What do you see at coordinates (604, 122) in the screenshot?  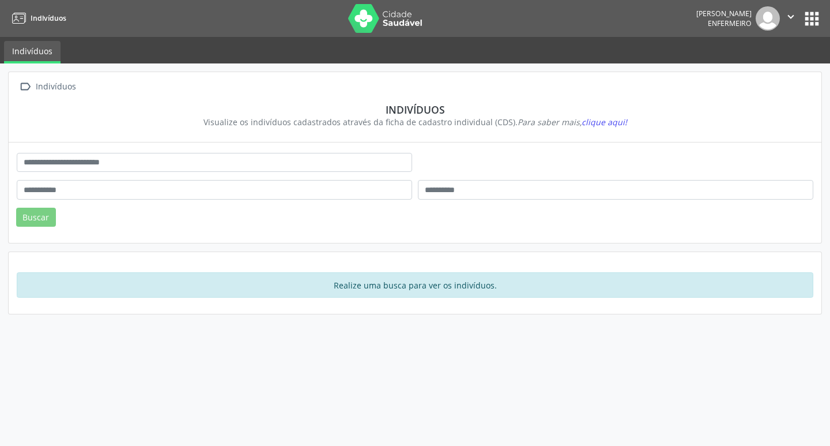 I see `span: clique aqui!` at bounding box center [604, 122].